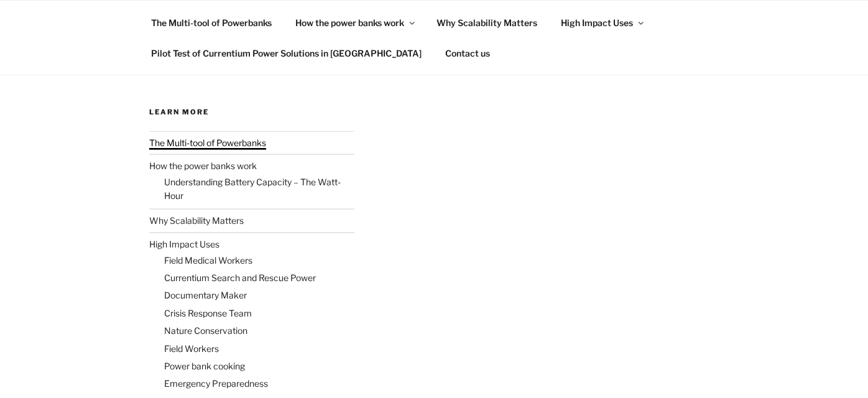  What do you see at coordinates (216, 383) in the screenshot?
I see `a: Emergency Preparedness` at bounding box center [216, 383].